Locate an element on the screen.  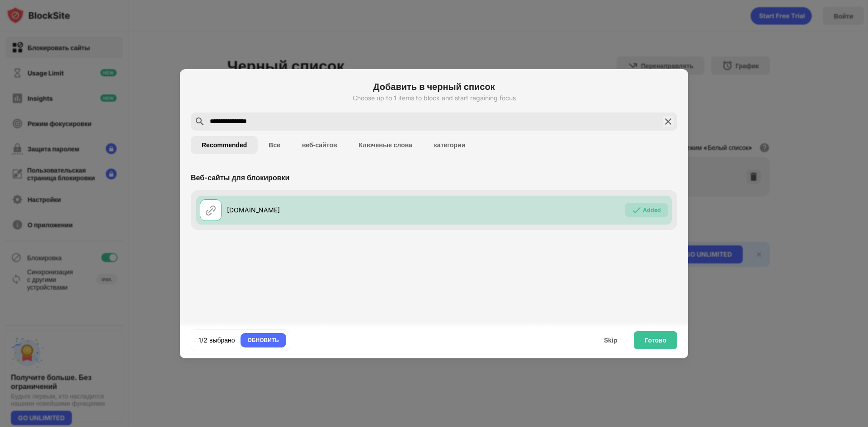
button: Все is located at coordinates (274, 145).